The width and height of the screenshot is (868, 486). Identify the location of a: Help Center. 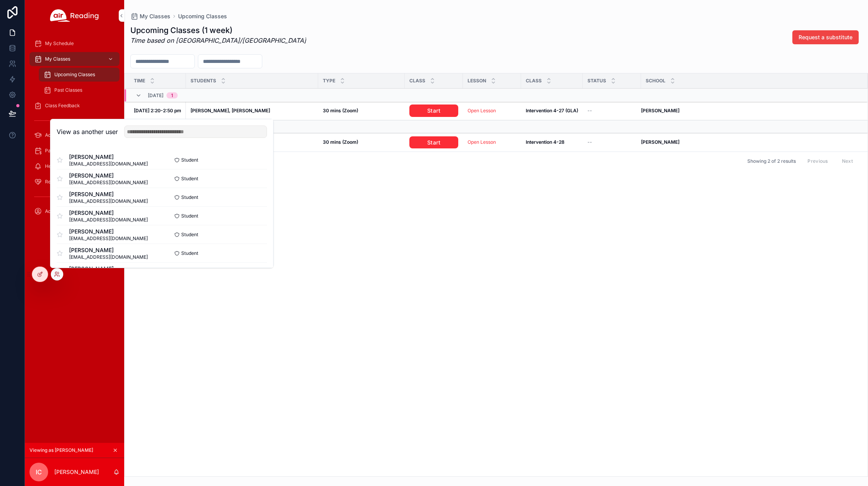
(75, 166).